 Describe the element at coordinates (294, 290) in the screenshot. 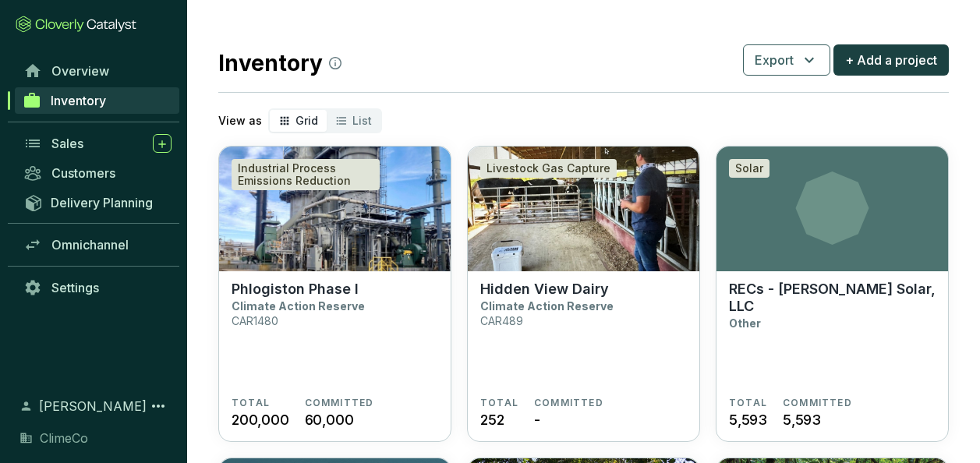

I see `p: Phlogiston Phase I` at that location.